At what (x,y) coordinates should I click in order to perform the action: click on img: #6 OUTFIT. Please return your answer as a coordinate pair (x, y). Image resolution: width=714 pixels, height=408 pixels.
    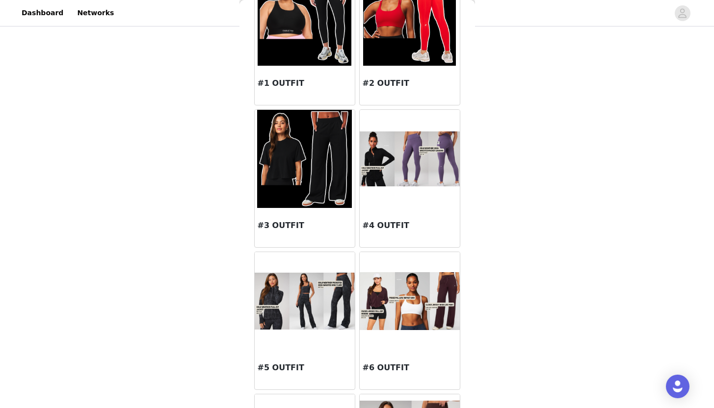
    Looking at the image, I should click on (410, 301).